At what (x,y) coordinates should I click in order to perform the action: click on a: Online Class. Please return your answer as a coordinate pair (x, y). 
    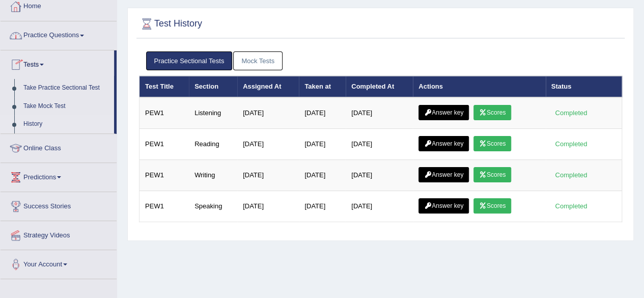
    Looking at the image, I should click on (58, 146).